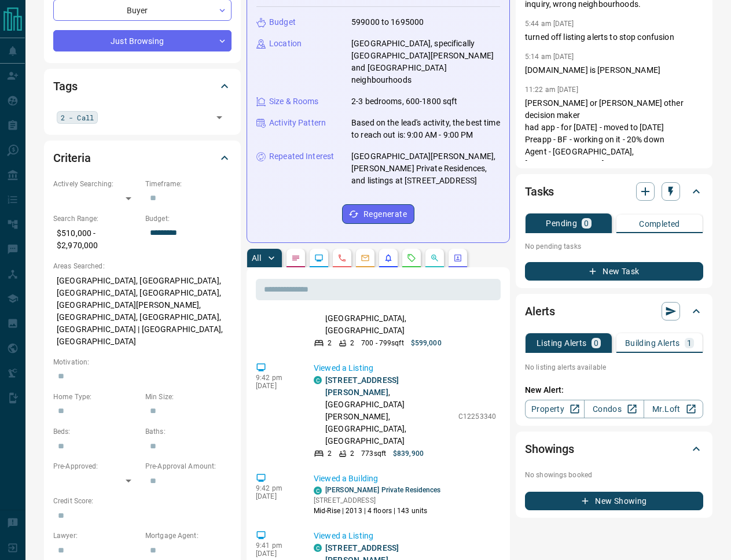  What do you see at coordinates (373, 454) in the screenshot?
I see `p: 773 sqft` at bounding box center [373, 454].